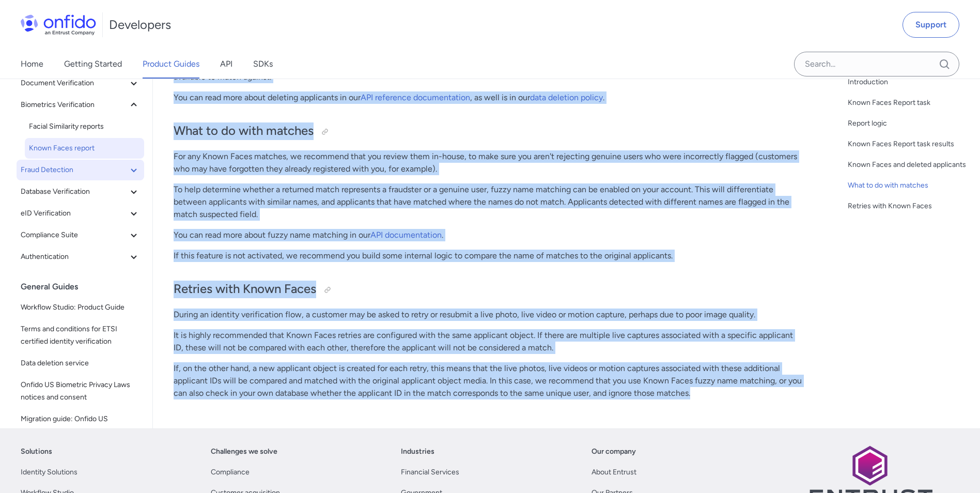  I want to click on span: Facial Similarity reports, so click(84, 127).